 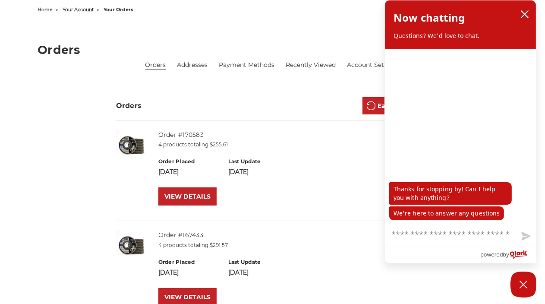 I want to click on a: Order #167433, so click(x=181, y=235).